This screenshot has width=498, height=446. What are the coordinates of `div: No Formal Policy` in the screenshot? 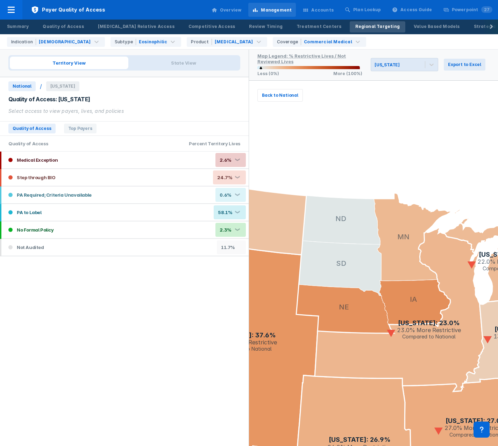 It's located at (29, 230).